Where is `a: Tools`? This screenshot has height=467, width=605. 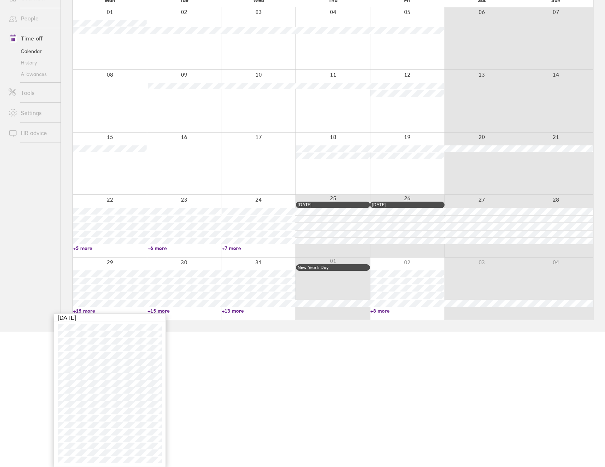 a: Tools is located at coordinates (32, 93).